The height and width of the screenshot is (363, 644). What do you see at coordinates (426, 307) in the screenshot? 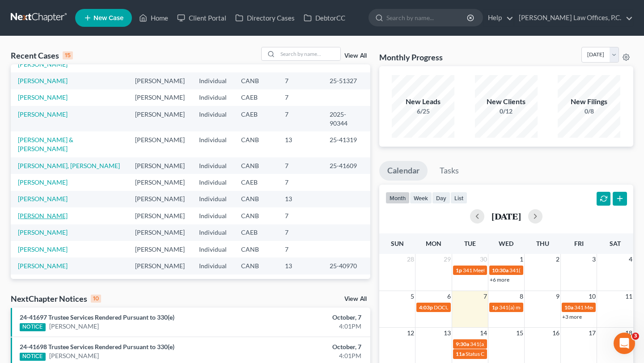
I see `span: 4:03p` at bounding box center [426, 307].